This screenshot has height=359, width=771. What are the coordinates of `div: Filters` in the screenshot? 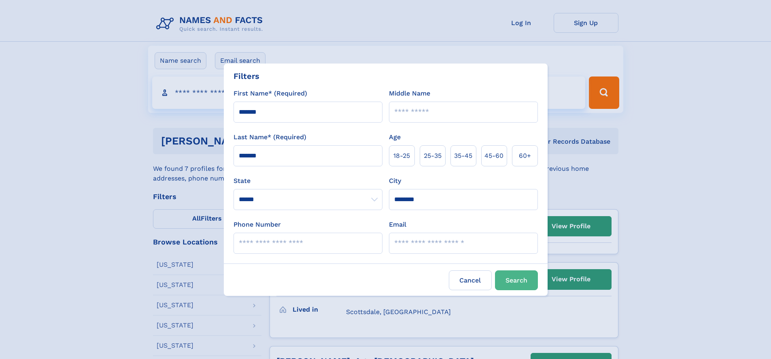 It's located at (246, 76).